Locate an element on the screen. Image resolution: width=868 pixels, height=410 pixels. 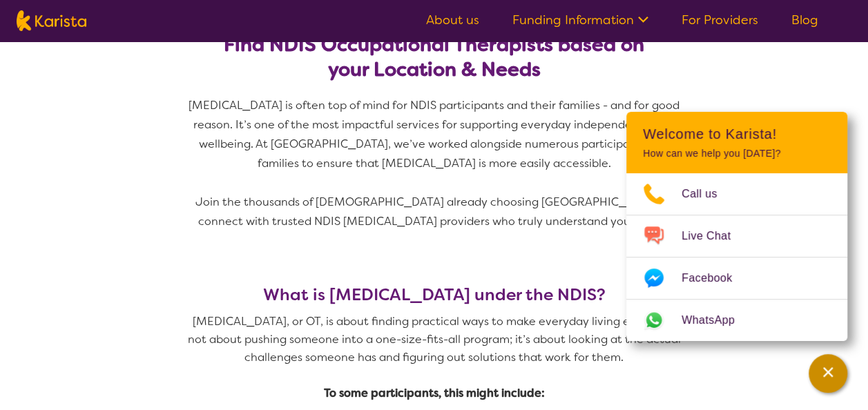
ul: Choose channel is located at coordinates (737, 257).